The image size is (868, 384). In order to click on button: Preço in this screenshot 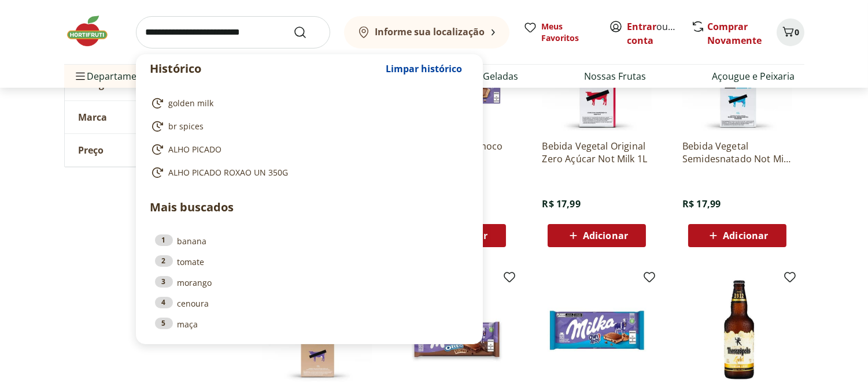, I will do `click(152, 150)`.